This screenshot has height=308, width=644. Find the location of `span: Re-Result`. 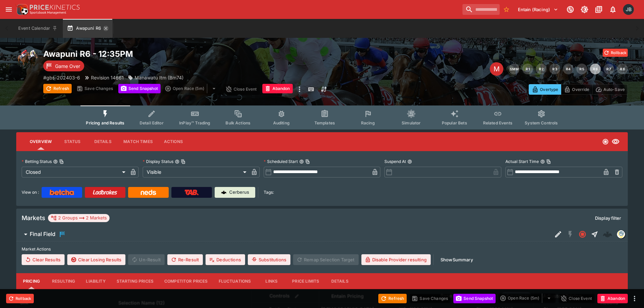

span: Re-Result is located at coordinates (185, 260).